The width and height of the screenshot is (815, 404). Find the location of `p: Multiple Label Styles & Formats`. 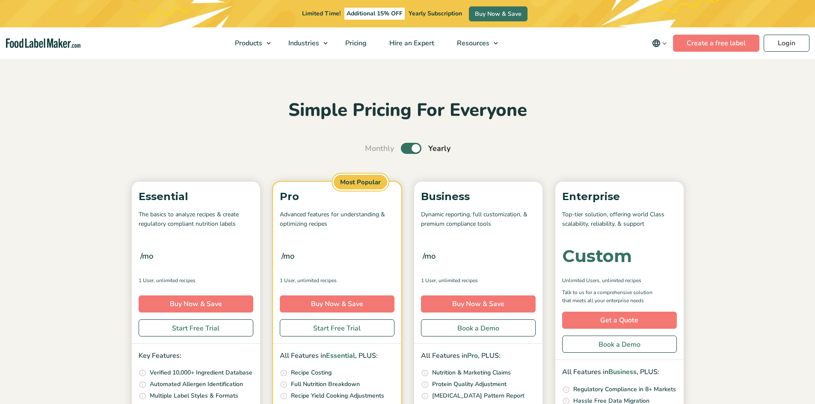

p: Multiple Label Styles & Formats is located at coordinates (194, 396).